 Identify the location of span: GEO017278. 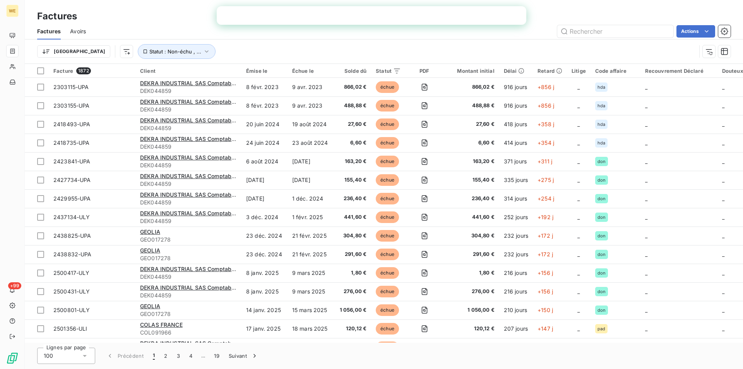
(189, 258).